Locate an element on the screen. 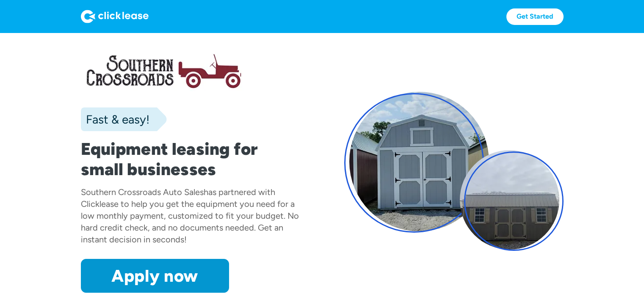 The image size is (644, 294). div: Southern Crossroads Auto Sales is located at coordinates (142, 192).